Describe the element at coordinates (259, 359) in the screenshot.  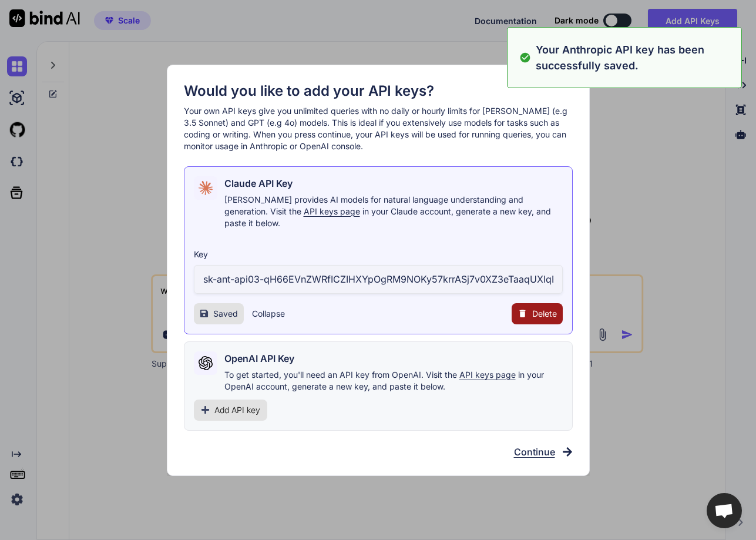
I see `h2: OpenAI API Key` at that location.